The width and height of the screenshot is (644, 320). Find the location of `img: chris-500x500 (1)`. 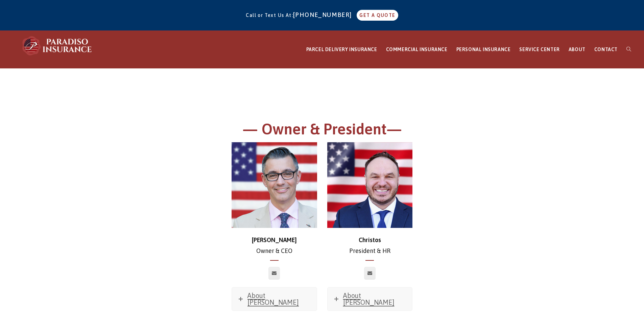

img: chris-500x500 (1) is located at coordinates (274, 185).